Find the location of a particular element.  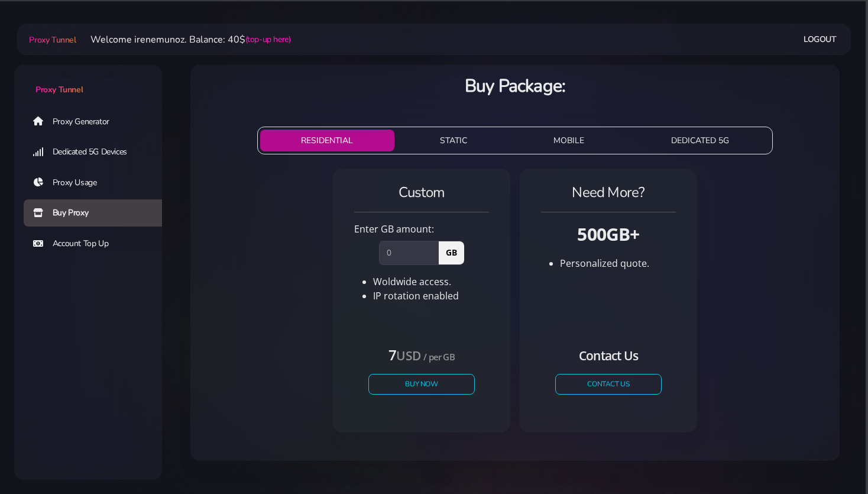

h4: Need More? is located at coordinates (608, 193).